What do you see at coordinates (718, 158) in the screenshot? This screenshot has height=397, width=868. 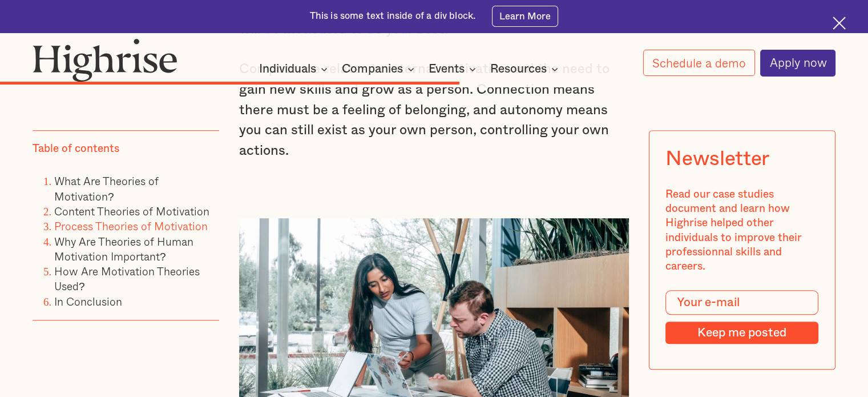 I see `div: Newsletter` at bounding box center [718, 158].